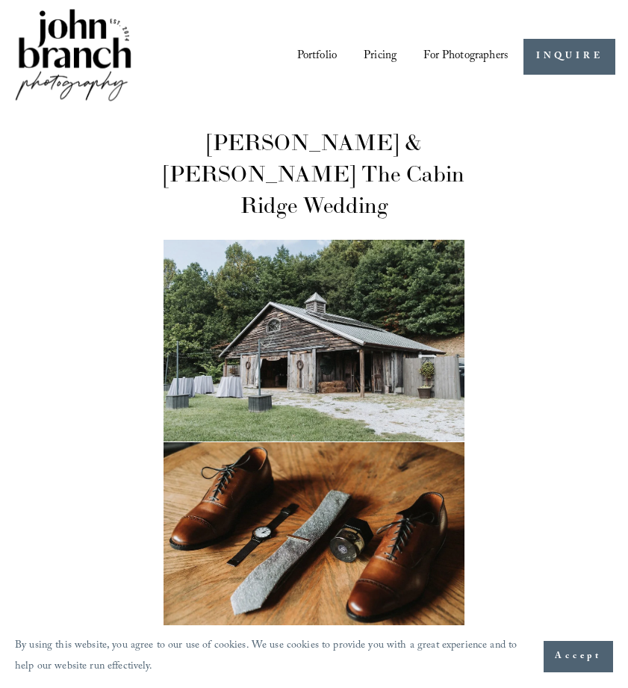 The height and width of the screenshot is (688, 628). I want to click on p: By using this website, you agree to our use of cookies. We use cookies to provide you with a grea..., so click(272, 657).